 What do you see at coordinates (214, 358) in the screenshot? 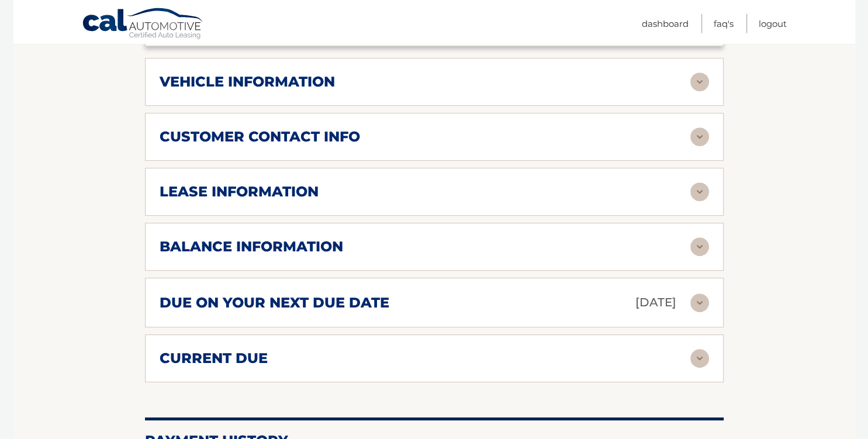
I see `h2: current due` at bounding box center [214, 358].